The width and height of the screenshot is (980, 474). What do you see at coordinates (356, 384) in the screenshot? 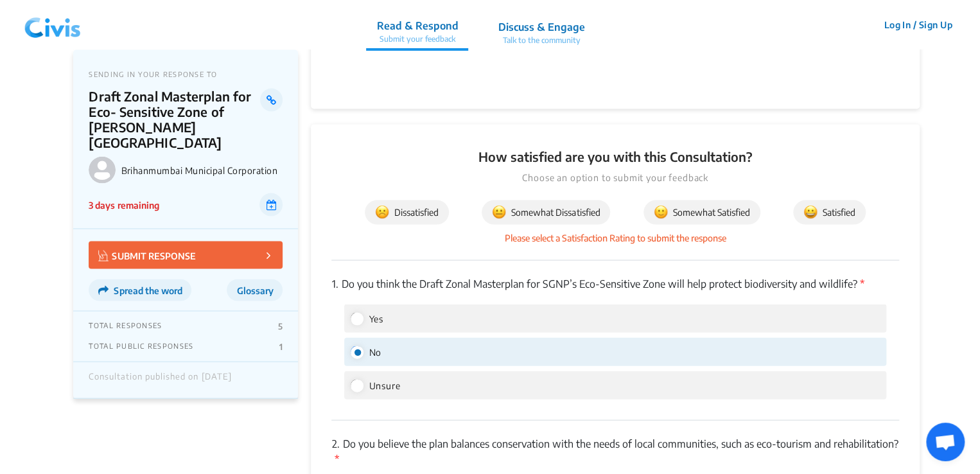
I see `input: Unsure` at bounding box center [356, 384].